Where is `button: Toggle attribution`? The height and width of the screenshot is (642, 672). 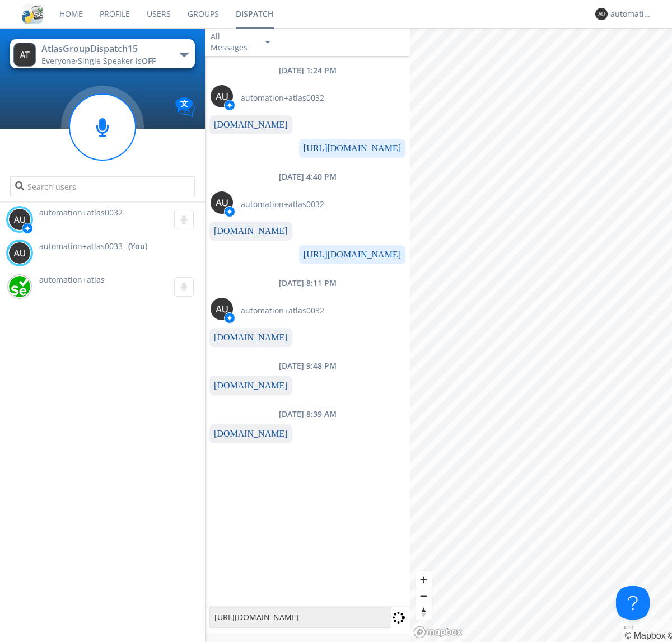 button: Toggle attribution is located at coordinates (629, 627).